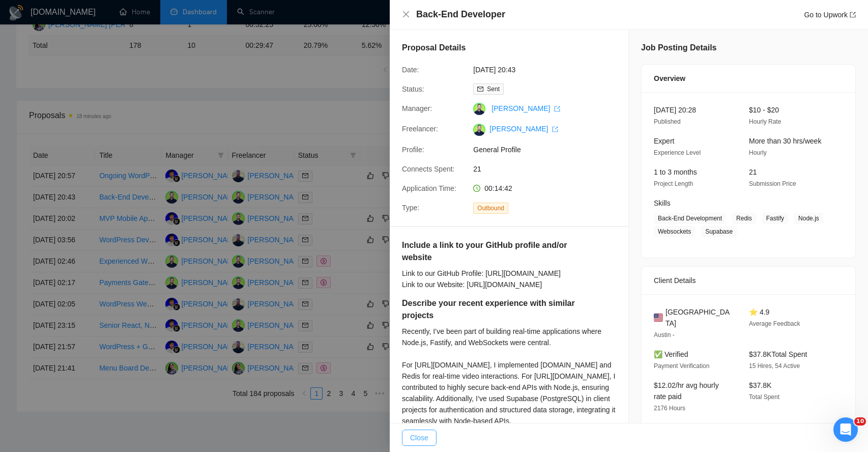  I want to click on span: Node.js, so click(809, 218).